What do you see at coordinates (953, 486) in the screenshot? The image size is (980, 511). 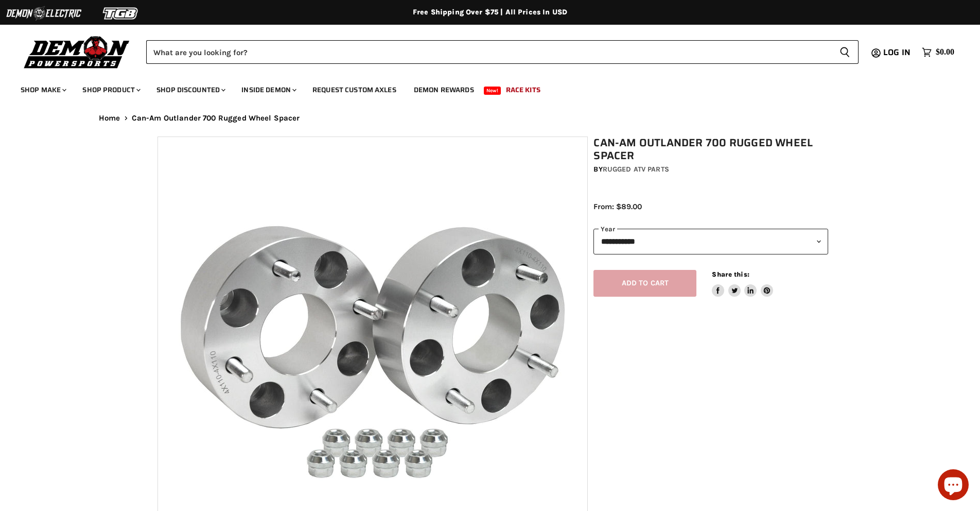 I see `inbox-online-store-chat: Shopify online store chat` at bounding box center [953, 486].